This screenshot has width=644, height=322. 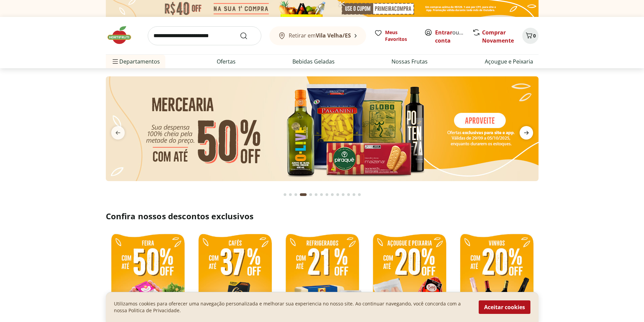 What do you see at coordinates (332, 195) in the screenshot?
I see `button: Go to page 9 from fs-carousel` at bounding box center [332, 195].